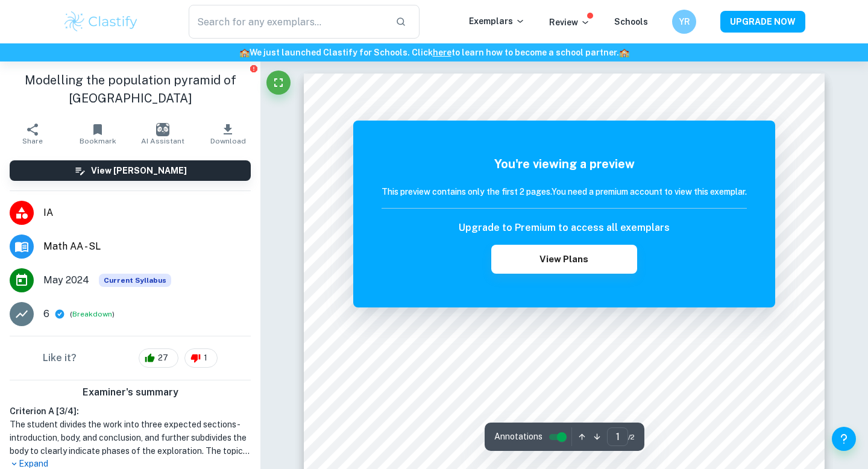 The width and height of the screenshot is (868, 469). Describe the element at coordinates (287, 22) in the screenshot. I see `input: Search for any exemplars...` at that location.